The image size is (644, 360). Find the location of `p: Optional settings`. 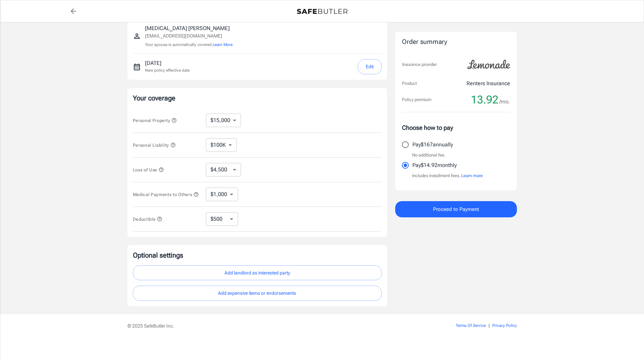

p: Optional settings is located at coordinates (257, 255).